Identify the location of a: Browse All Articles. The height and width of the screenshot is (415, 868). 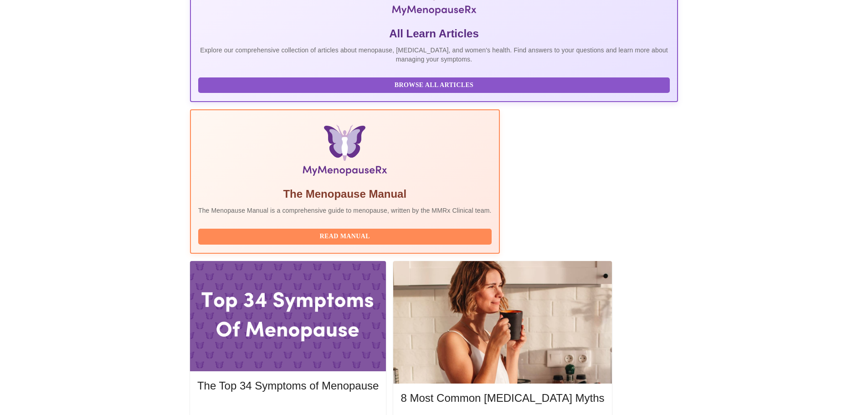
(435, 84).